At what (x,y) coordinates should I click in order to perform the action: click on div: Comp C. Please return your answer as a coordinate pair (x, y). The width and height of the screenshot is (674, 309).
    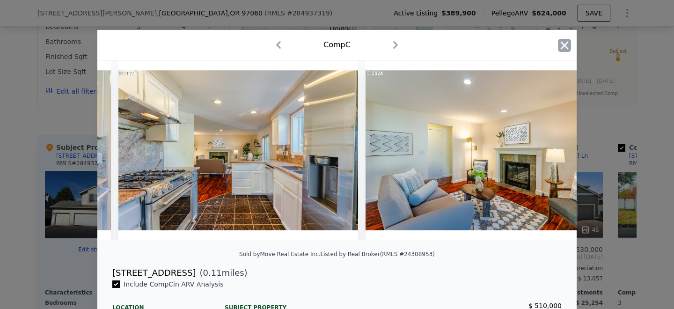
    Looking at the image, I should click on (337, 45).